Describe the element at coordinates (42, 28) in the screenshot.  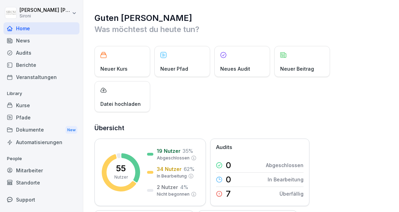
I see `a: Home` at that location.